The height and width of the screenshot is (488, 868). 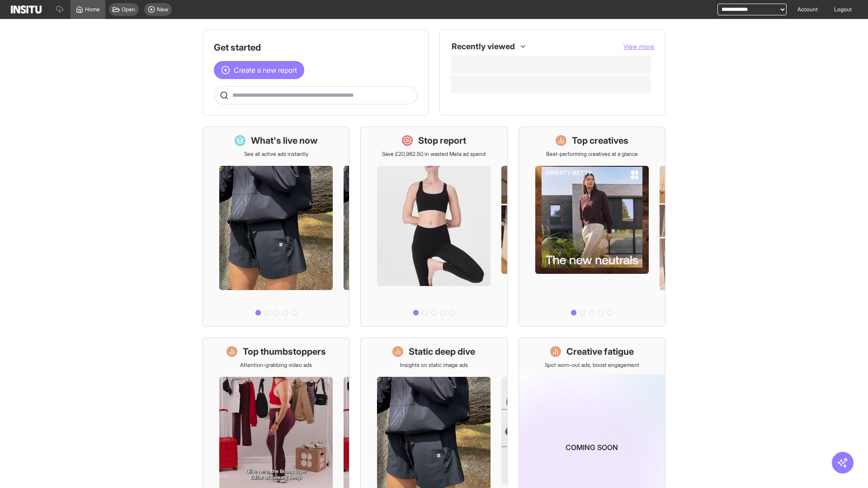 What do you see at coordinates (162, 10) in the screenshot?
I see `span: New` at bounding box center [162, 10].